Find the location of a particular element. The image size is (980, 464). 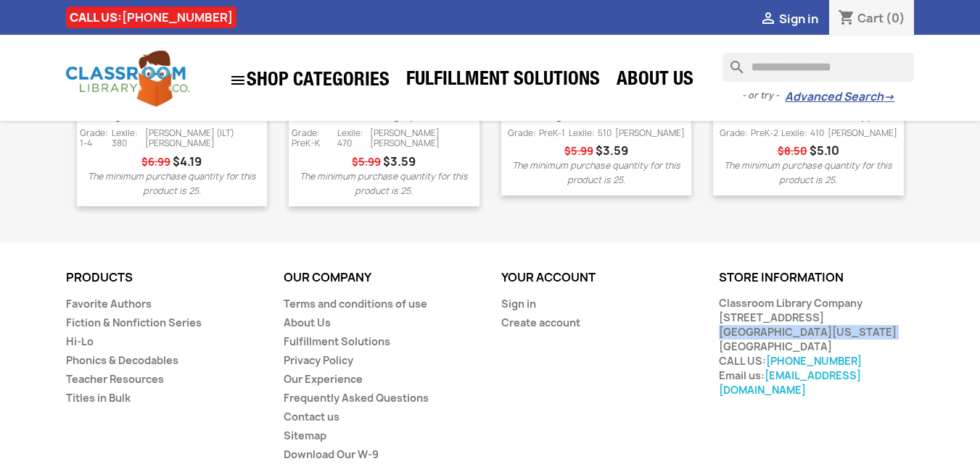

a: Download Our W-9 is located at coordinates (331, 454).